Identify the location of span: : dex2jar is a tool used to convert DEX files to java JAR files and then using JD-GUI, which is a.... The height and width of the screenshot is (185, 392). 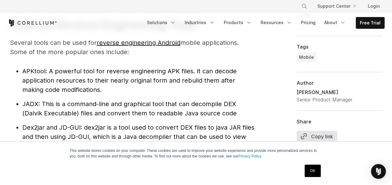
(138, 137).